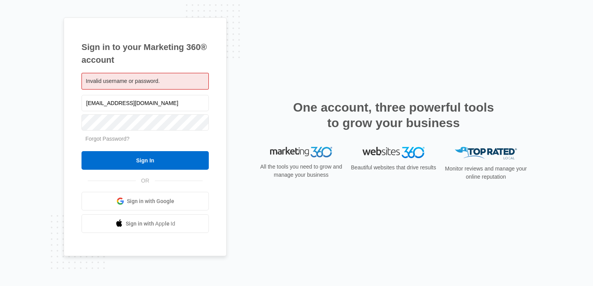 This screenshot has width=593, height=286. What do you see at coordinates (108, 139) in the screenshot?
I see `a: Forgot Password?` at bounding box center [108, 139].